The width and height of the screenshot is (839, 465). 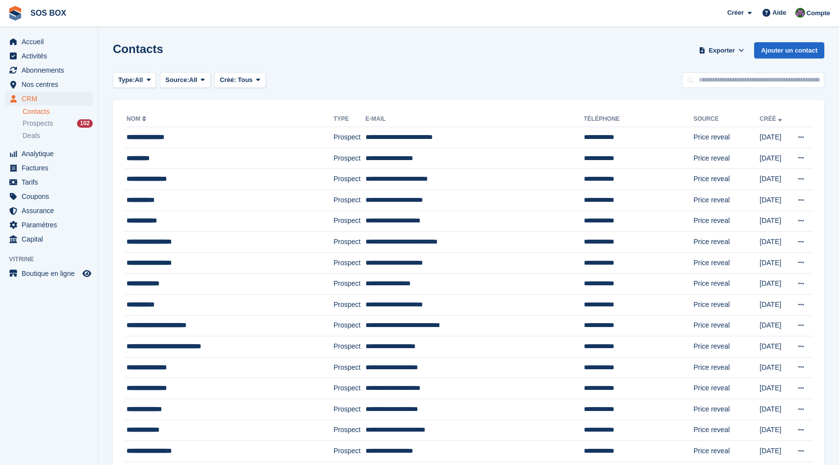 I want to click on div: 102, so click(x=85, y=123).